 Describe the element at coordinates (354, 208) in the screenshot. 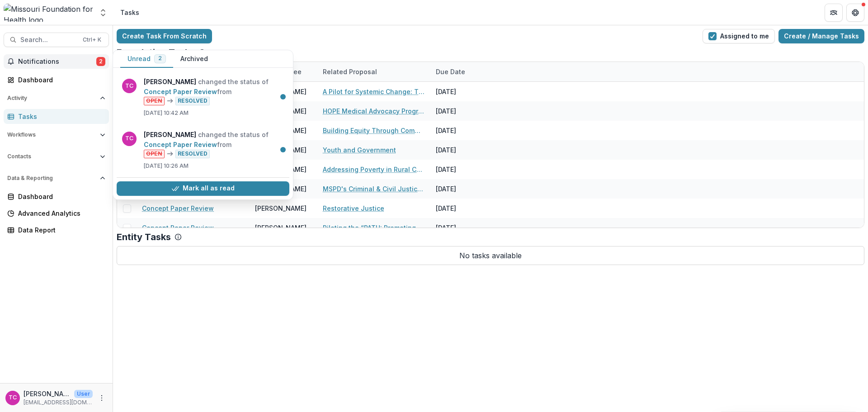

I see `a: Restorative Justice` at that location.